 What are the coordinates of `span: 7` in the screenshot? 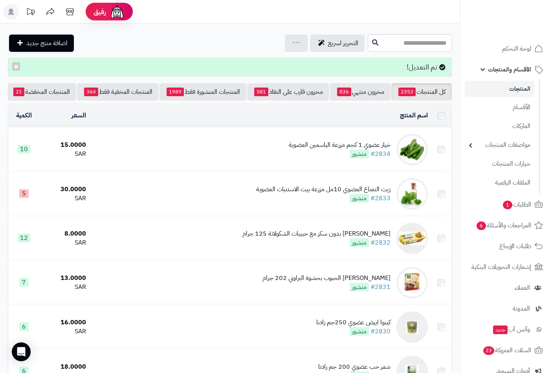 It's located at (24, 283).